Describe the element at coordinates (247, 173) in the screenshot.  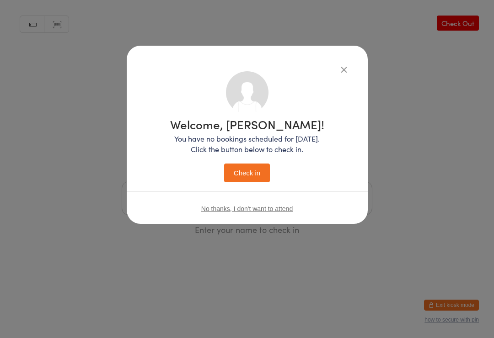
I see `button: Check in` at that location.